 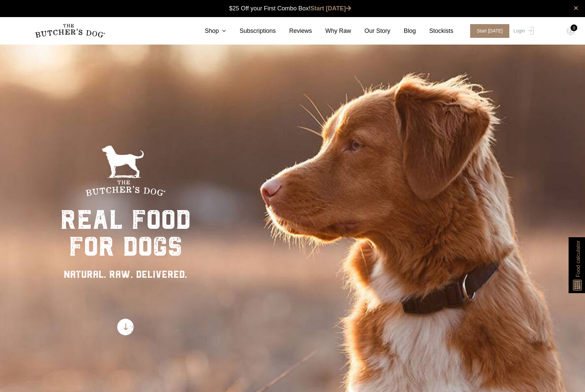 What do you see at coordinates (126, 233) in the screenshot?
I see `div: real food for dogs` at bounding box center [126, 233].